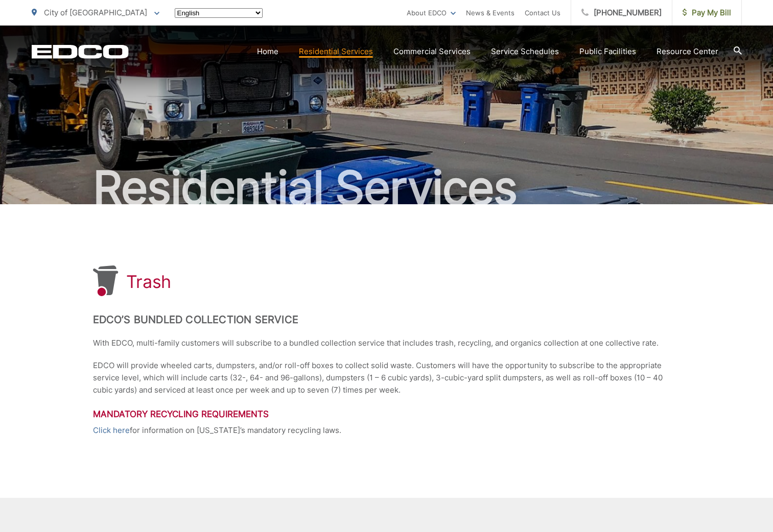 The image size is (773, 532). I want to click on p: With EDCO, multi-family customers will subscribe to a bundled collection service that includes tr..., so click(386, 343).